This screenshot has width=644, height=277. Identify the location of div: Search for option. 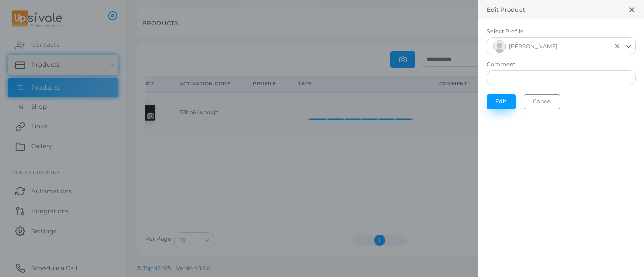
(561, 46).